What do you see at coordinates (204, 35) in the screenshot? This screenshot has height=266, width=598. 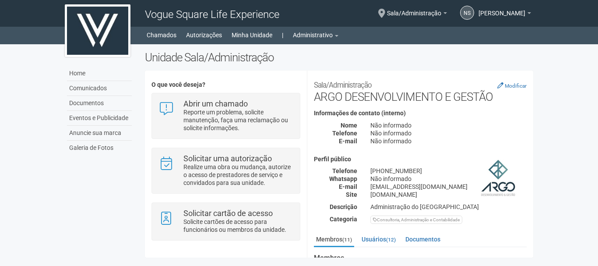 I see `a: Autorizações` at bounding box center [204, 35].